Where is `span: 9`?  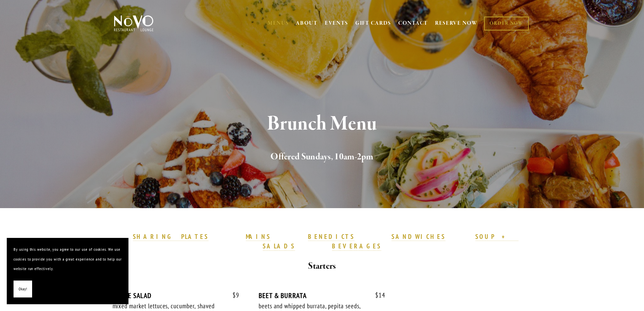 span: 9 is located at coordinates (233, 295).